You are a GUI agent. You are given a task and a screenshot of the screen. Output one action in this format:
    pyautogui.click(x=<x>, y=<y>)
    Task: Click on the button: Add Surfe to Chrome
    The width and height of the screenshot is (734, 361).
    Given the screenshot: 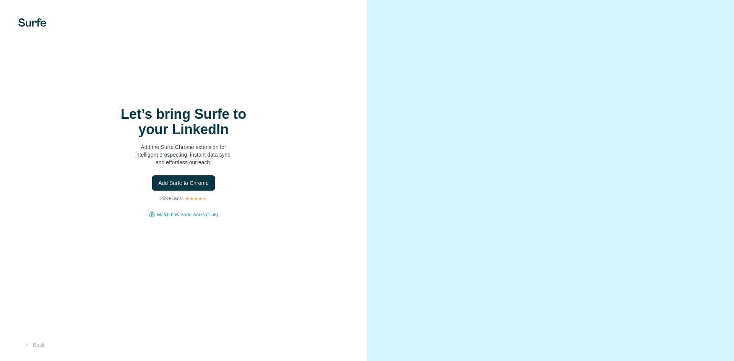 What is the action you would take?
    pyautogui.click(x=183, y=183)
    